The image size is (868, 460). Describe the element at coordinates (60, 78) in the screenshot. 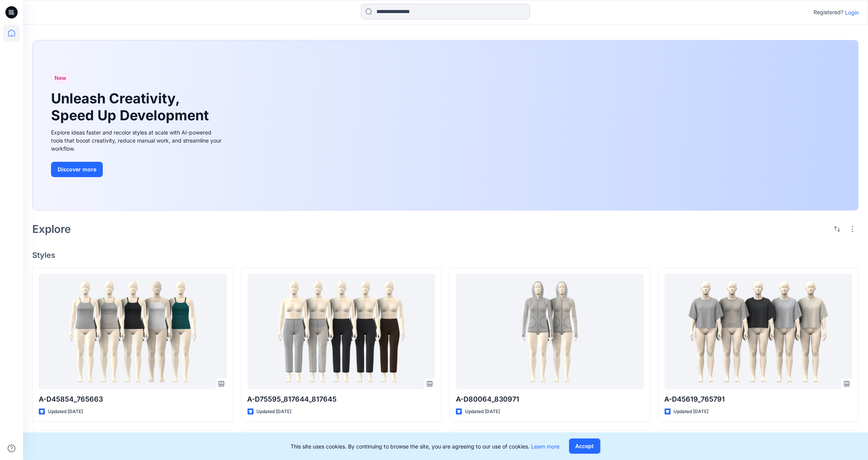

I see `span: New` at that location.